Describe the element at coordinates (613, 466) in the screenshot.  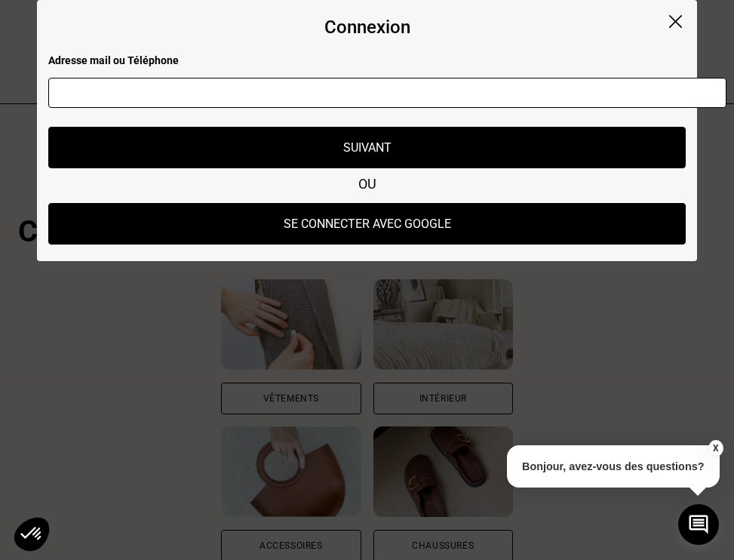
I see `p: Bonjour, avez-vous des questions?` at that location.